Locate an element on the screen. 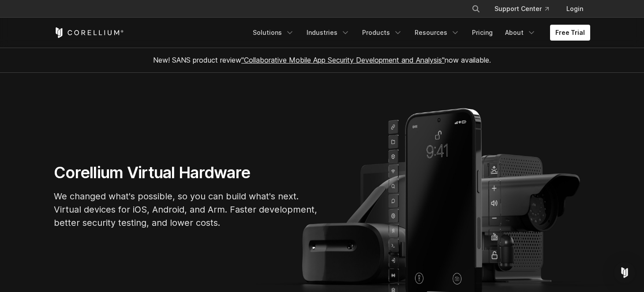  a: Login is located at coordinates (575, 9).